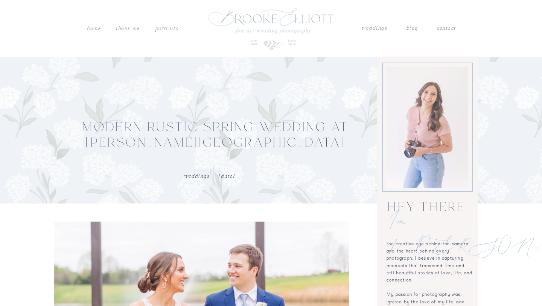  I want to click on h2: Hey there, so click(426, 207).